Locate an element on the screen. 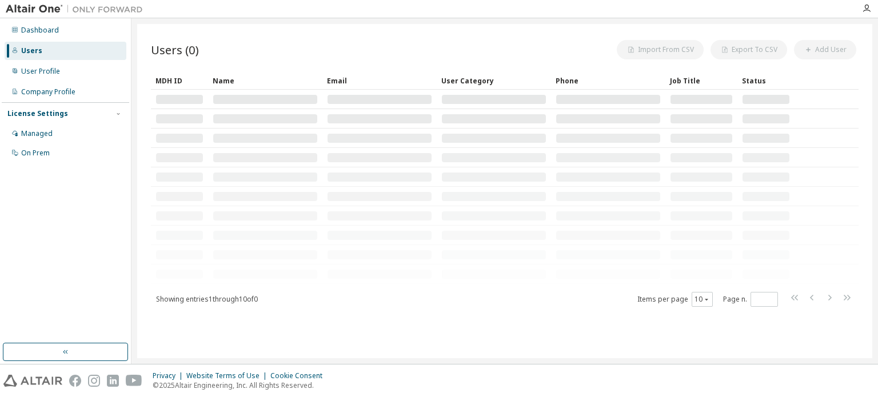  div: Status is located at coordinates (766, 81).